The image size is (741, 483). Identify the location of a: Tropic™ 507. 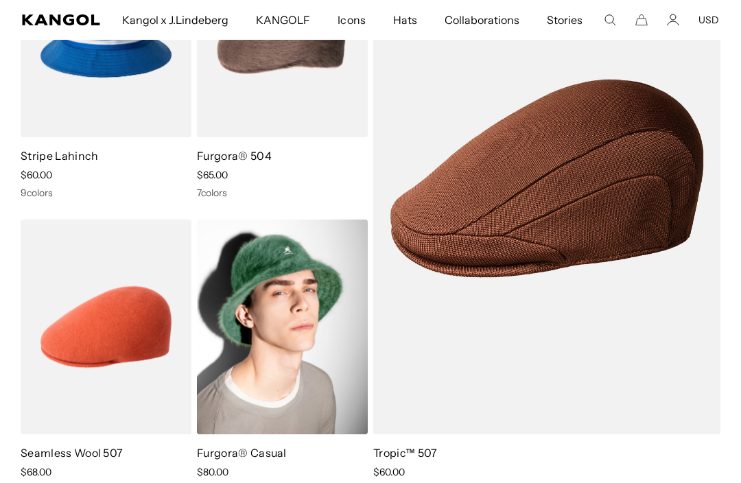
(406, 453).